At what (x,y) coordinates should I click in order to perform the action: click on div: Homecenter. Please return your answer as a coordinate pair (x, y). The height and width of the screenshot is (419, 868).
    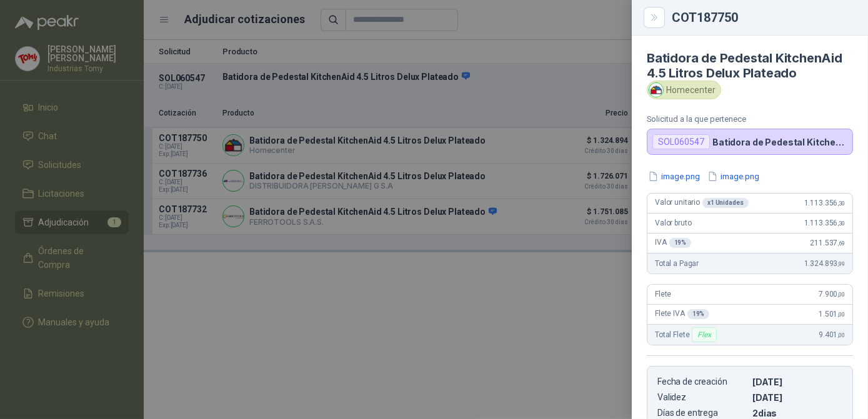
    Looking at the image, I should click on (683, 90).